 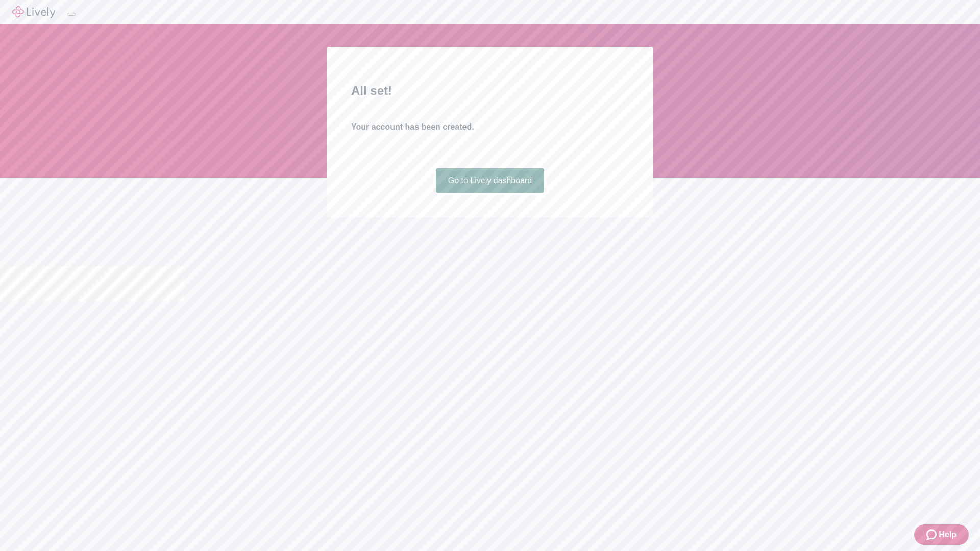 I want to click on svg: Zendesk support icon, so click(x=932, y=535).